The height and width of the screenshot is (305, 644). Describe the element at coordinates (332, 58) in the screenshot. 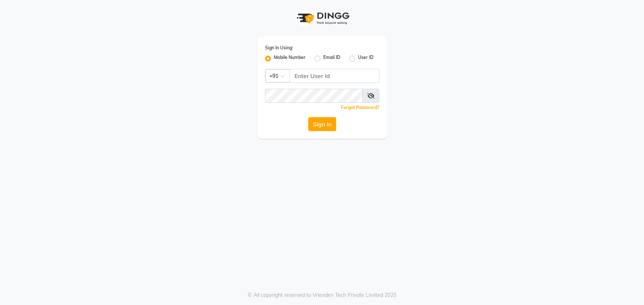

I see `label: Email ID` at that location.